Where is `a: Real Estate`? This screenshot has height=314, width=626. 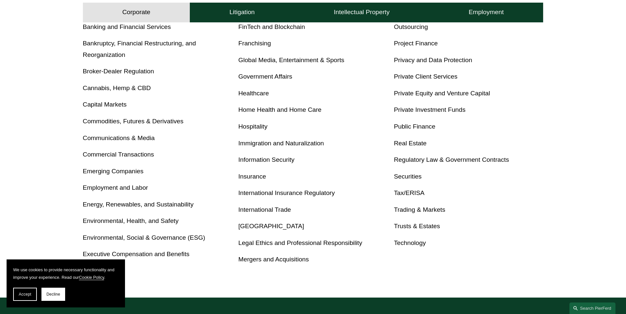 a: Real Estate is located at coordinates (410, 143).